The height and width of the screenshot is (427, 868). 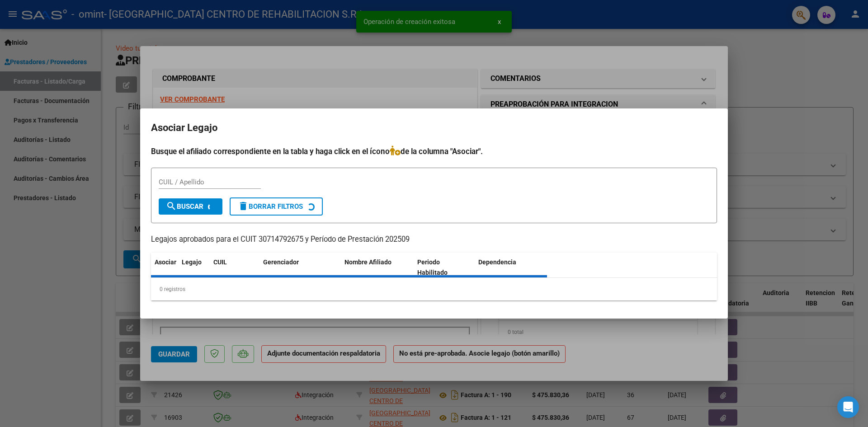 What do you see at coordinates (300, 268) in the screenshot?
I see `datatable-header-cell: Gerenciador` at bounding box center [300, 268].